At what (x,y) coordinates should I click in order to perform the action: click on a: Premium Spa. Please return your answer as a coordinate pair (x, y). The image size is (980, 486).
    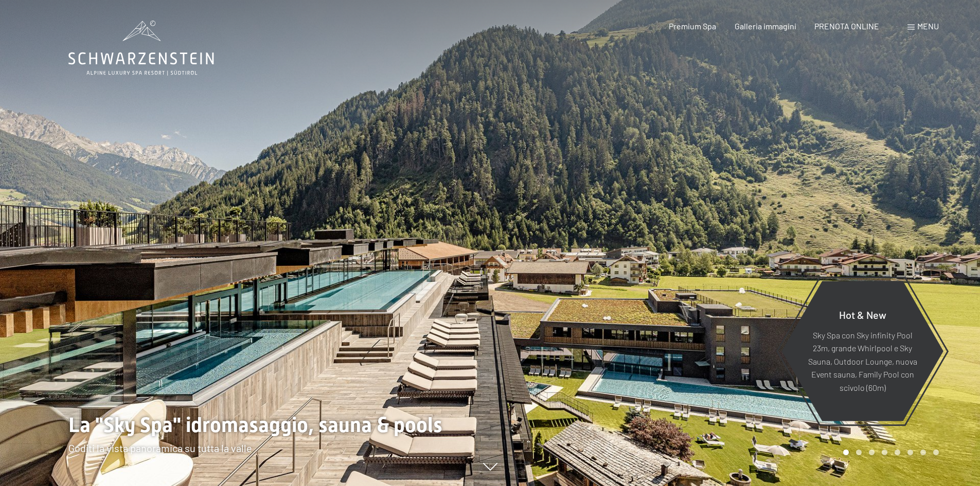
    Looking at the image, I should click on (692, 26).